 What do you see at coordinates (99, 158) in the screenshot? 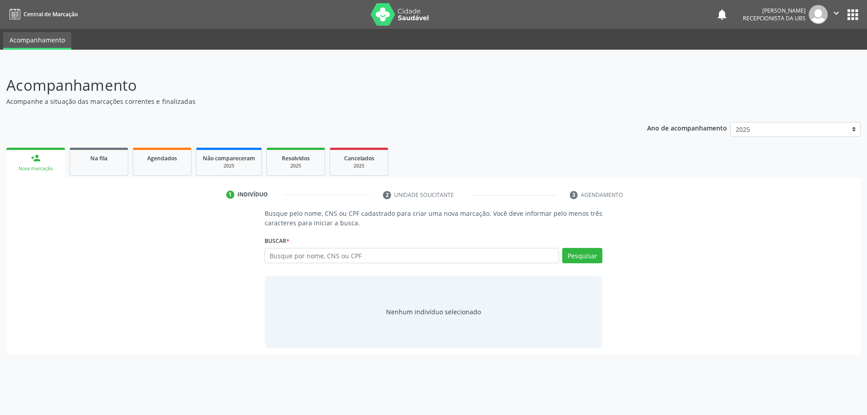
I see `span: Na fila` at bounding box center [99, 158].